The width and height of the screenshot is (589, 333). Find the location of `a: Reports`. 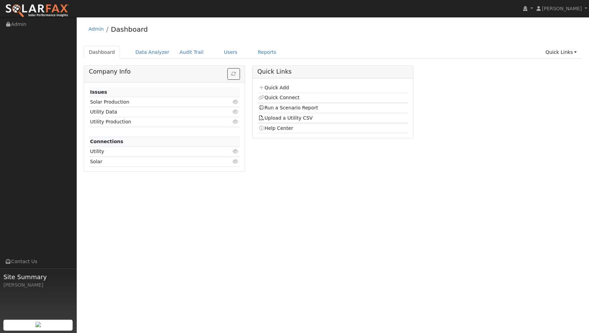

a: Reports is located at coordinates (267, 52).